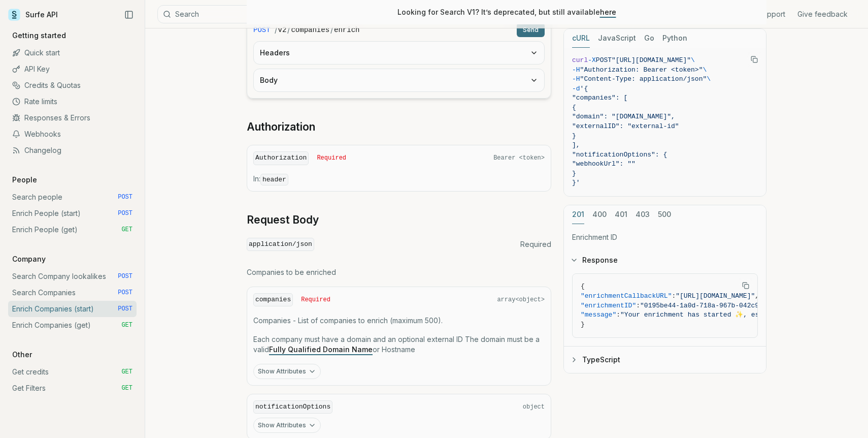  Describe the element at coordinates (72, 388) in the screenshot. I see `a: Get Filters GET` at that location.